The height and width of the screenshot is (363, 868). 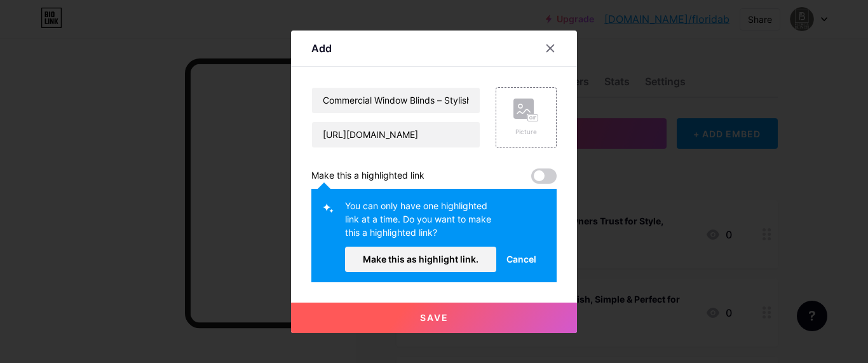 I want to click on div: Picture, so click(x=526, y=132).